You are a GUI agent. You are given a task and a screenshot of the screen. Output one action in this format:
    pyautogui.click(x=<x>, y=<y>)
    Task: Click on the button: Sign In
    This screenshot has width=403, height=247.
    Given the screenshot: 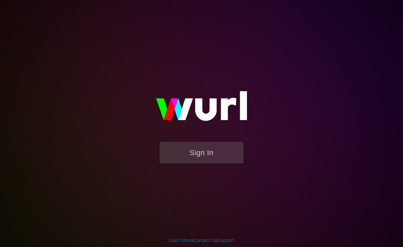 What is the action you would take?
    pyautogui.click(x=201, y=153)
    